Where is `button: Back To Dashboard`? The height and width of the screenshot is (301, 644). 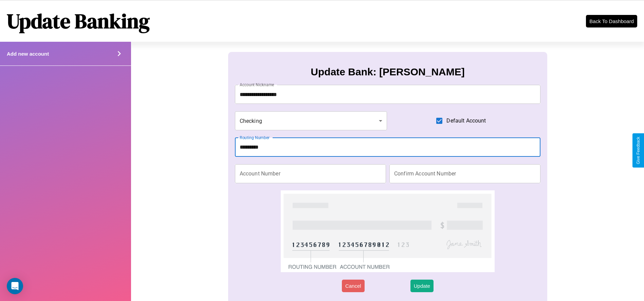 button: Back To Dashboard is located at coordinates (611, 21).